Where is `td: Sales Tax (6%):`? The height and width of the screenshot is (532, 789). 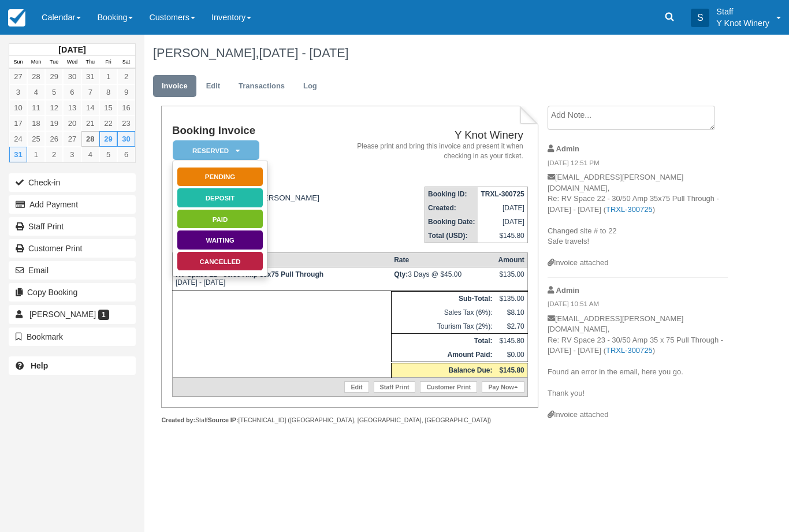
td: Sales Tax (6%): is located at coordinates (443, 312).